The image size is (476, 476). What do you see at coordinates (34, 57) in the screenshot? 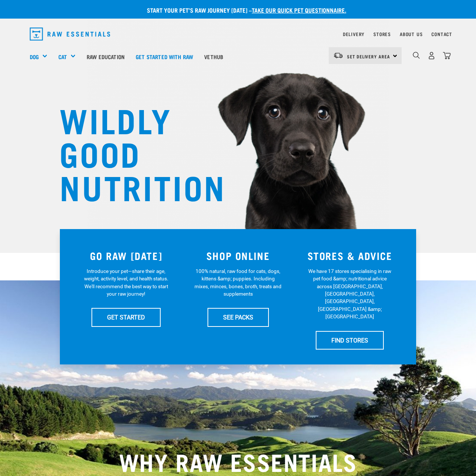
I see `a: Dog` at bounding box center [34, 57].